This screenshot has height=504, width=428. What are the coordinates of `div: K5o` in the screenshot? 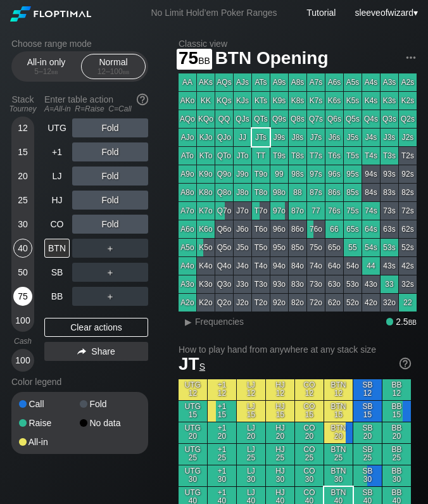 It's located at (206, 247).